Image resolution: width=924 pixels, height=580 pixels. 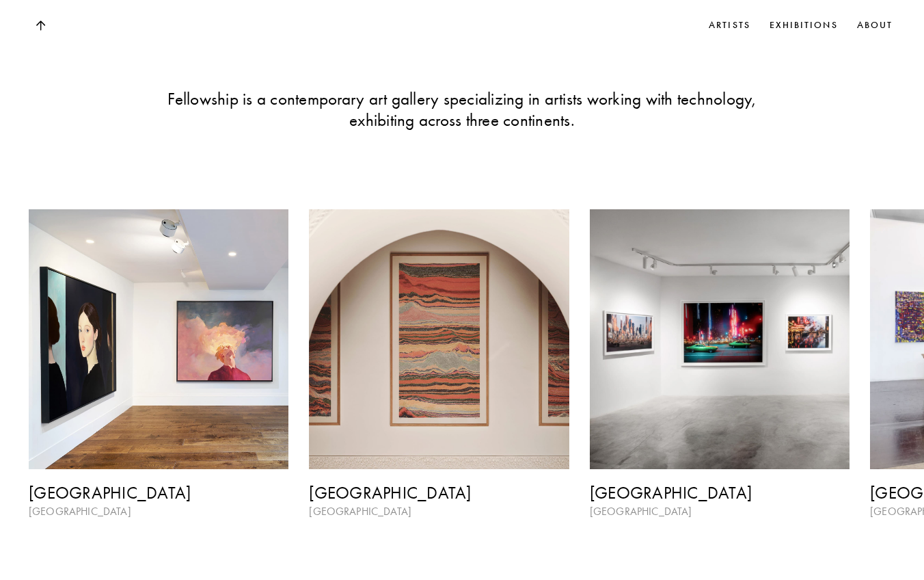 I want to click on a: Exhibitions, so click(x=804, y=25).